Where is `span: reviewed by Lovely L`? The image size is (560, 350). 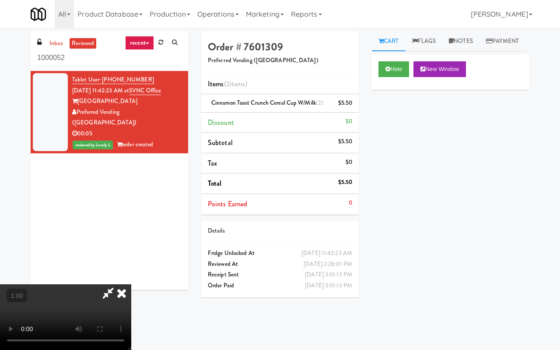
span: reviewed by Lovely L is located at coordinates (93, 145).